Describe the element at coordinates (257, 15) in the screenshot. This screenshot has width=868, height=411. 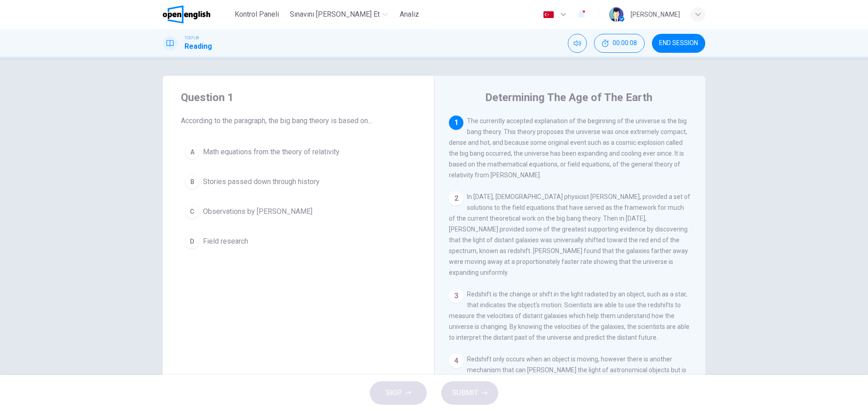
I see `a: Kontrol Paneli` at that location.